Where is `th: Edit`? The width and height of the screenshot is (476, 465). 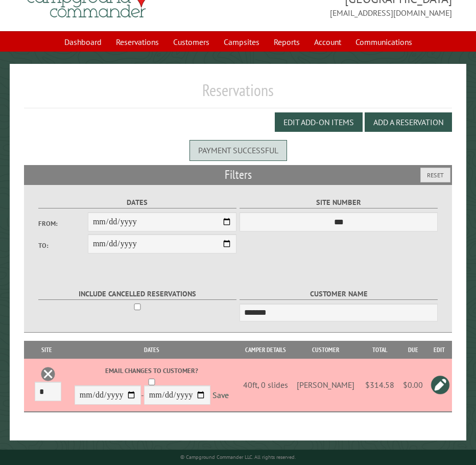 th: Edit is located at coordinates (439, 349).